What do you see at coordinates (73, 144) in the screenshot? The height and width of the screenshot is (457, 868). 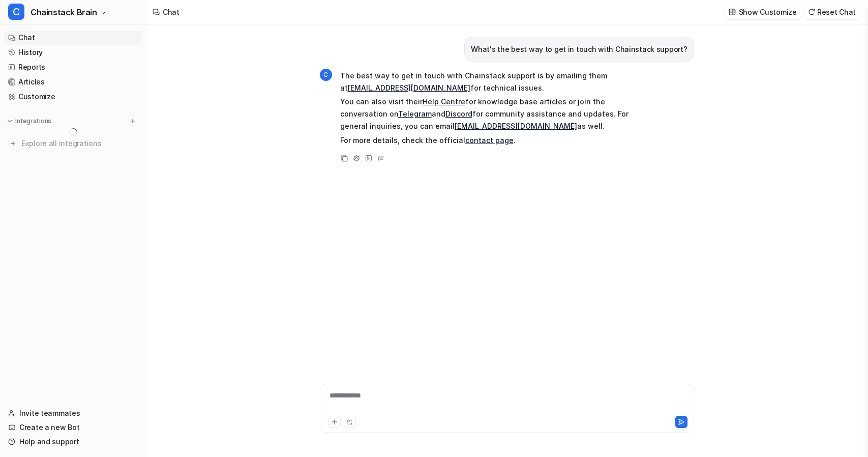 I see `a: Explore all integrations` at bounding box center [73, 144].